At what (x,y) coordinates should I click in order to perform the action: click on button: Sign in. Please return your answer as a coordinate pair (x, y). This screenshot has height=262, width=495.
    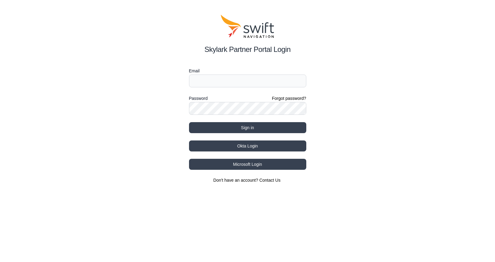
    Looking at the image, I should click on (248, 128).